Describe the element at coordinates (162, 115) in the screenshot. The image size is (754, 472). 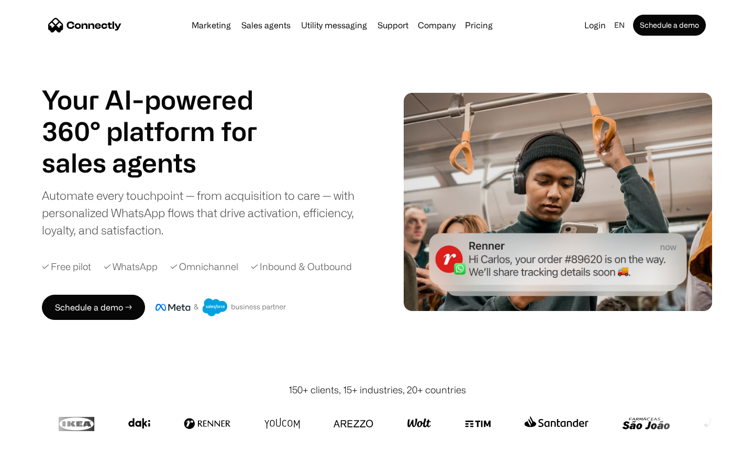
I see `h1: Your AI-powered 360° platform for` at that location.